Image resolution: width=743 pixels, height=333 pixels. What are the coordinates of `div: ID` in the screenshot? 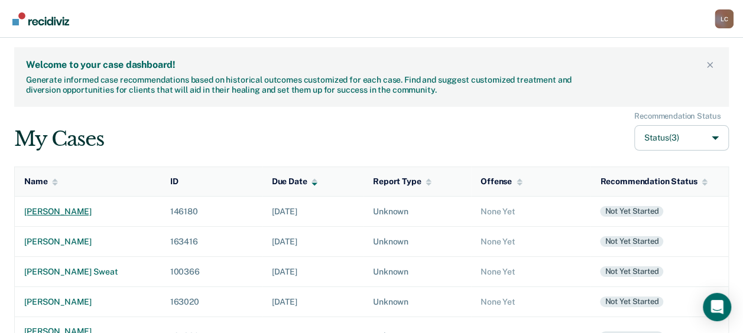 It's located at (174, 182).